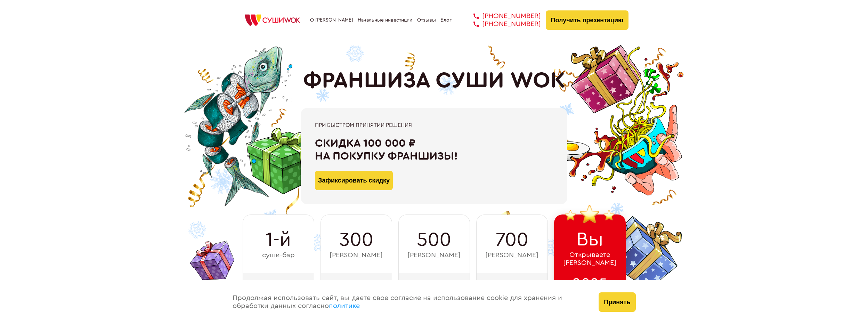  What do you see at coordinates (512, 286) in the screenshot?
I see `div: 2021` at bounding box center [512, 286].